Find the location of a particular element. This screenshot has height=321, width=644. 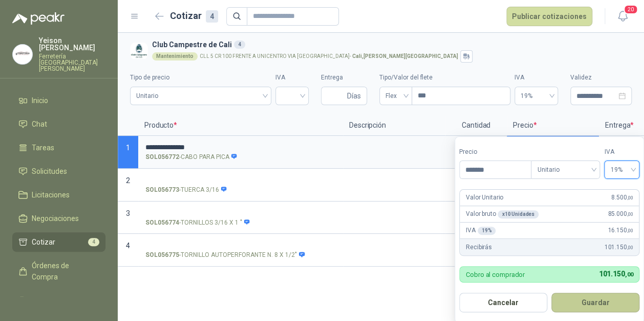

span: Solicitudes is located at coordinates (49, 171).